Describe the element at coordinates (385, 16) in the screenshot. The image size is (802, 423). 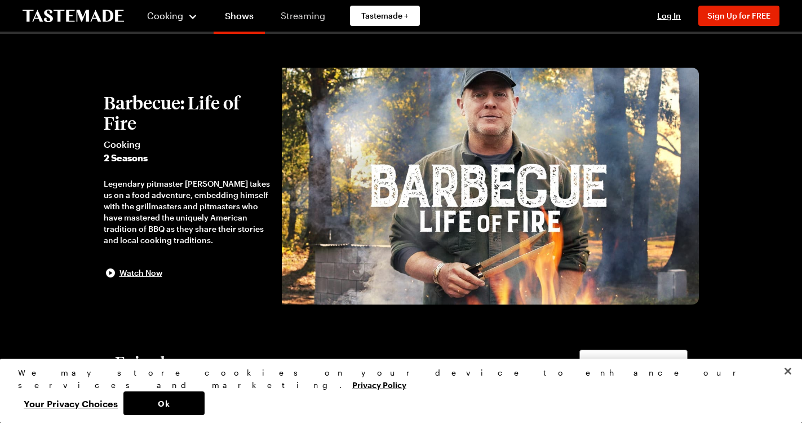
I see `a: Tastemade +` at that location.